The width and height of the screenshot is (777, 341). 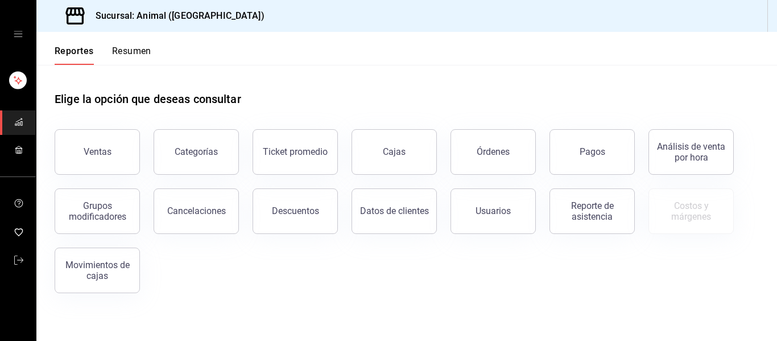 What do you see at coordinates (493, 211) in the screenshot?
I see `div: Usuarios` at bounding box center [493, 211].